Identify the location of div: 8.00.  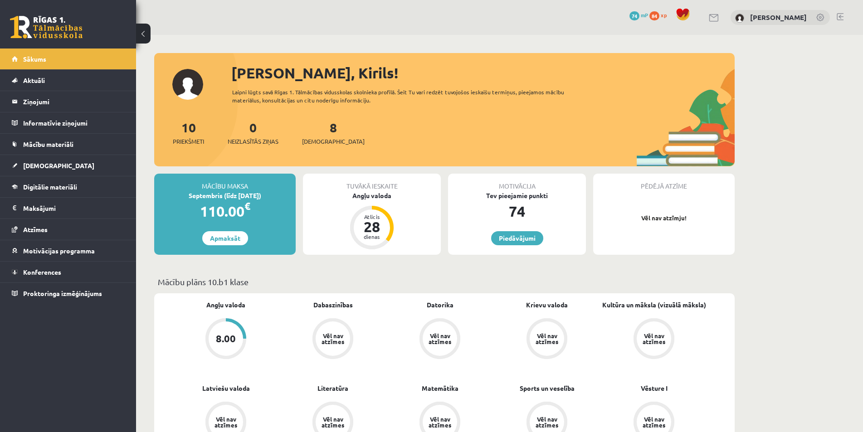
(226, 339).